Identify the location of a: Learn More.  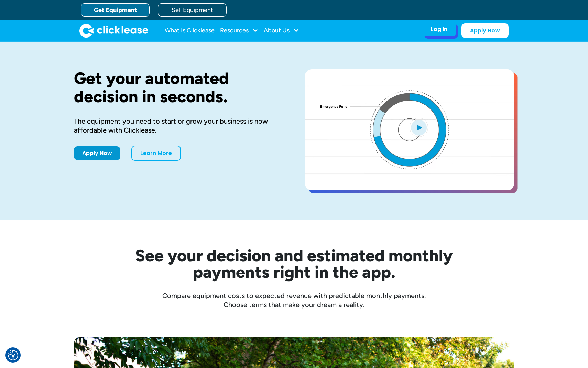
(156, 153).